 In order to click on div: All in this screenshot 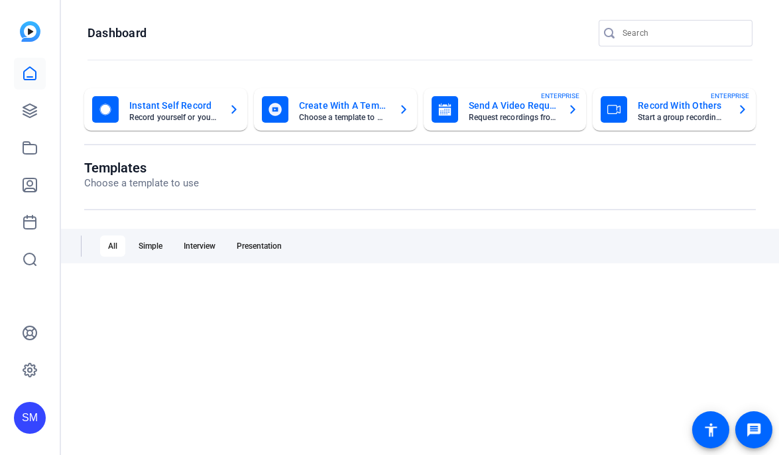, I will do `click(113, 246)`.